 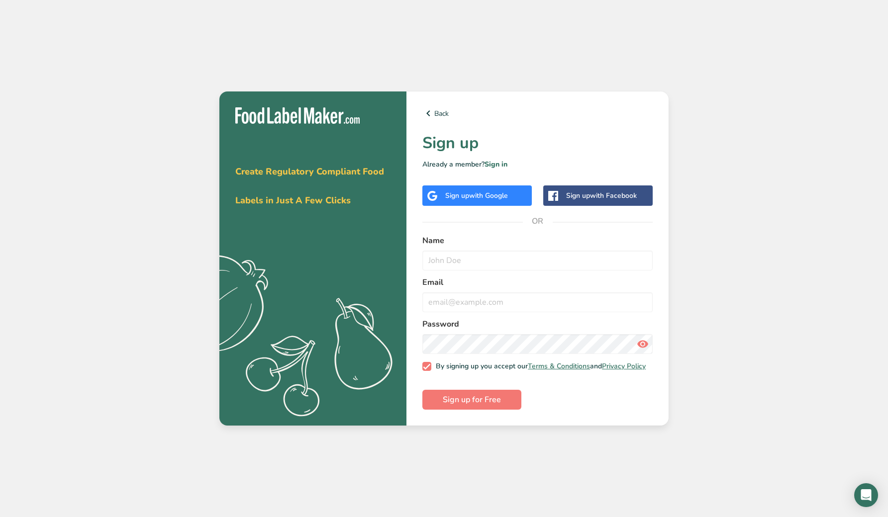 What do you see at coordinates (537, 143) in the screenshot?
I see `h1: Sign up` at bounding box center [537, 143].